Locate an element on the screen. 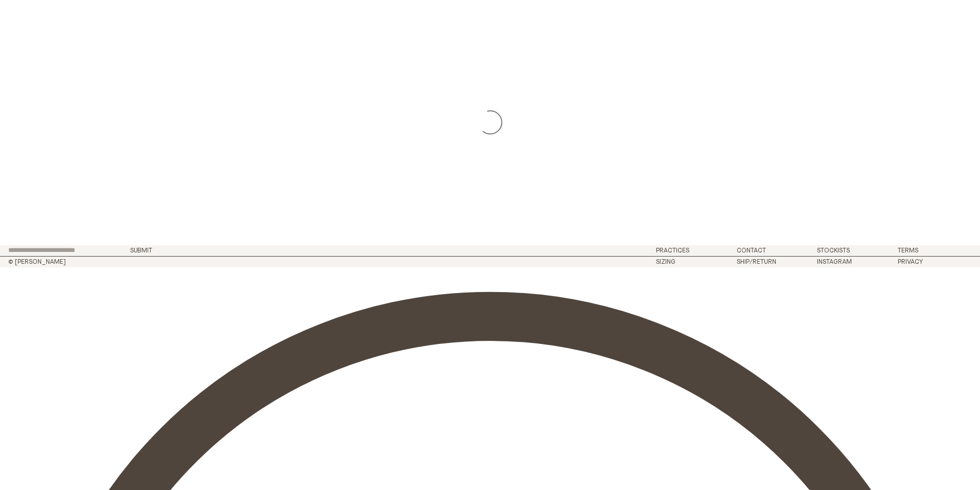  a: Ship/Return is located at coordinates (756, 262).